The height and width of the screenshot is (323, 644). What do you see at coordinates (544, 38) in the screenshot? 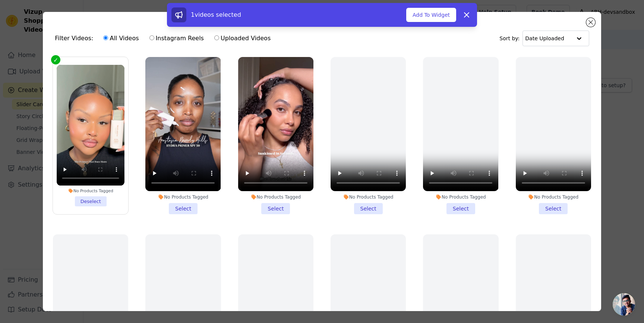
I see `div: Sort by:` at bounding box center [544, 38].